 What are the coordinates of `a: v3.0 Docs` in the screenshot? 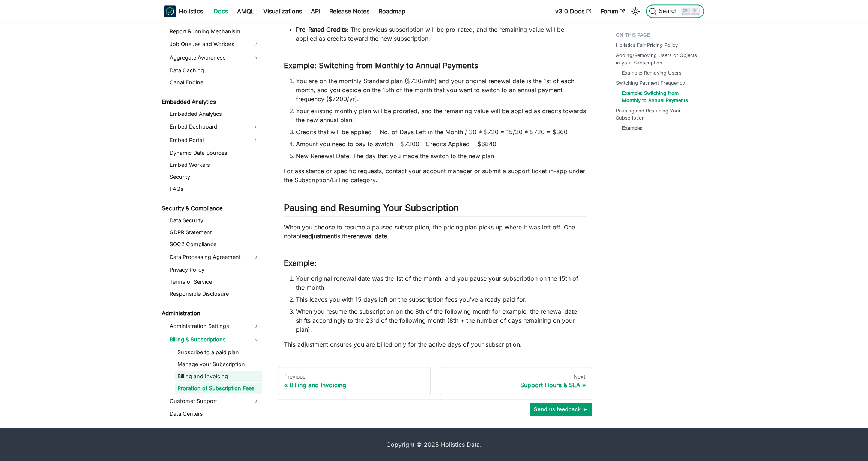 It's located at (573, 12).